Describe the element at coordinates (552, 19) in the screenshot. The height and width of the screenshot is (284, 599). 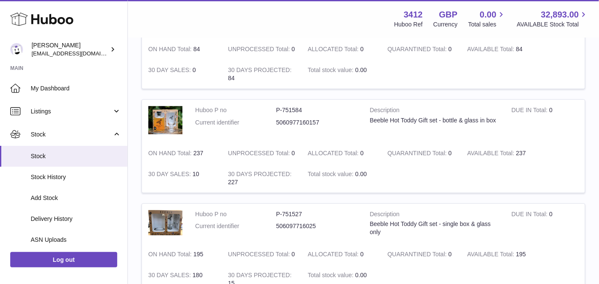
I see `a: 32,893.00 AVAILABLE Stock Total` at that location.